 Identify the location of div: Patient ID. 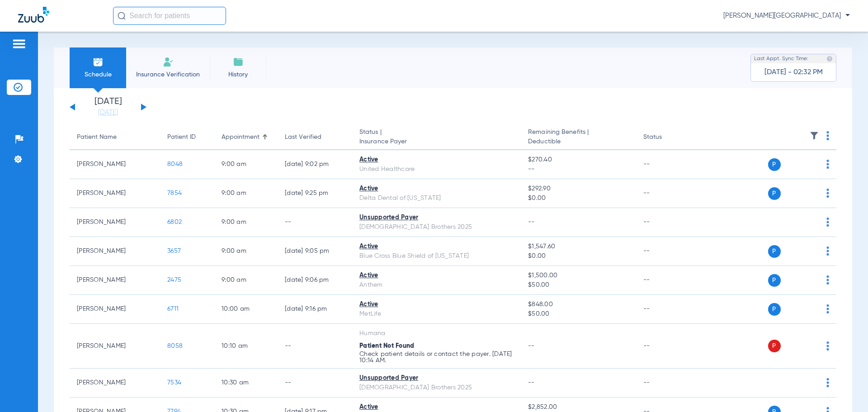
(187, 137).